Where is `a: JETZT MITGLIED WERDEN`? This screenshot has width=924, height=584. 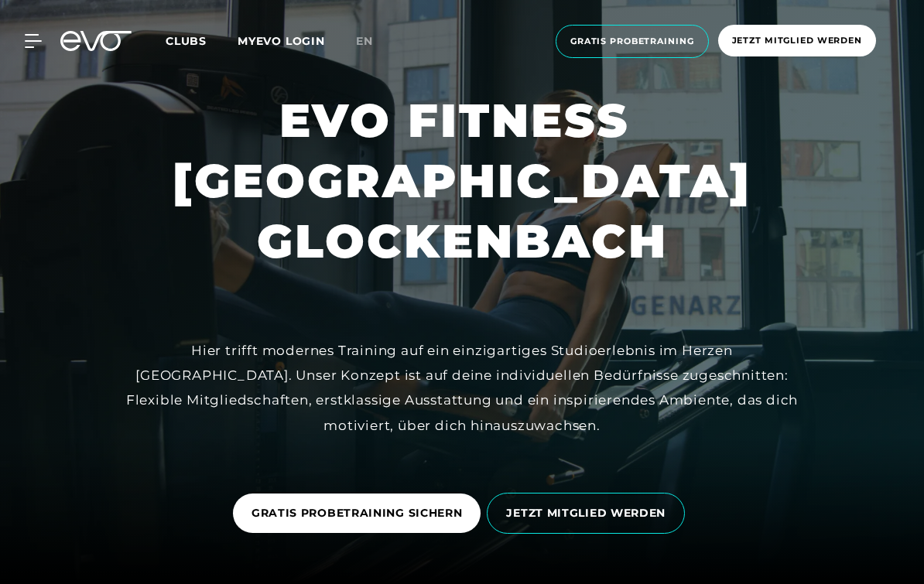 a: JETZT MITGLIED WERDEN is located at coordinates (589, 513).